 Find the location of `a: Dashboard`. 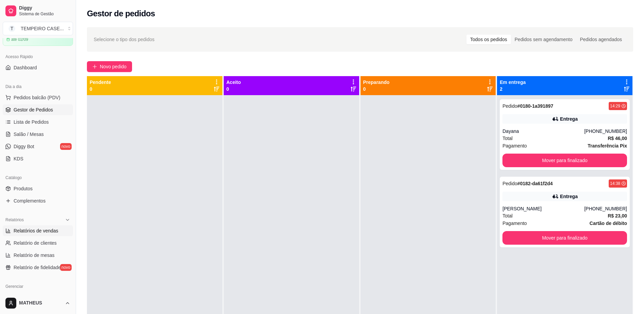

a: Dashboard is located at coordinates (38, 68).